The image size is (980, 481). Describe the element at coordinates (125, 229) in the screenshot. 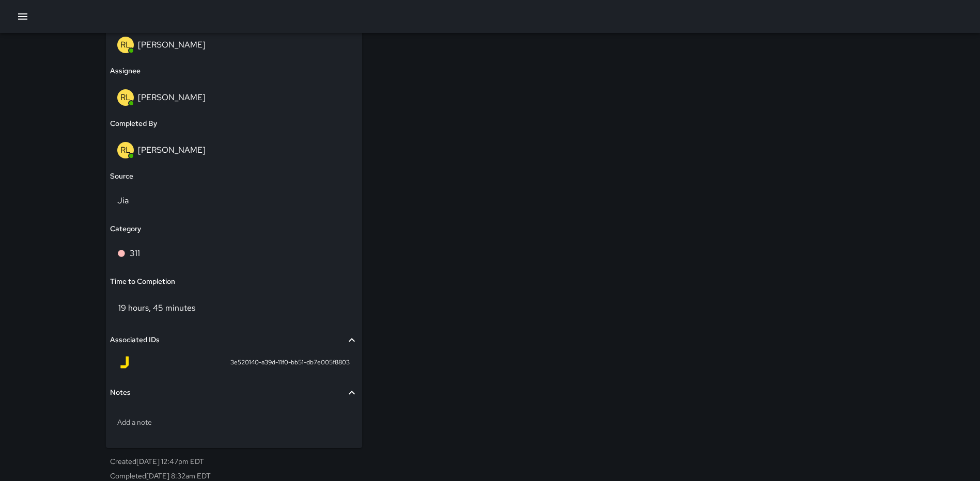

I see `h6: Category` at that location.